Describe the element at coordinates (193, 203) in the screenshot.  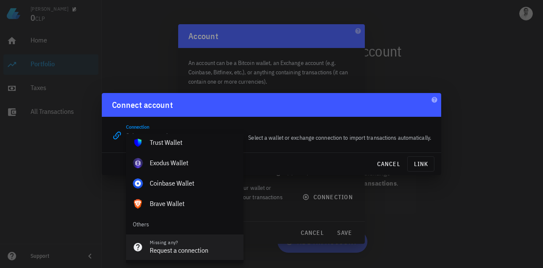
I see `div: Brave Wallet` at that location.